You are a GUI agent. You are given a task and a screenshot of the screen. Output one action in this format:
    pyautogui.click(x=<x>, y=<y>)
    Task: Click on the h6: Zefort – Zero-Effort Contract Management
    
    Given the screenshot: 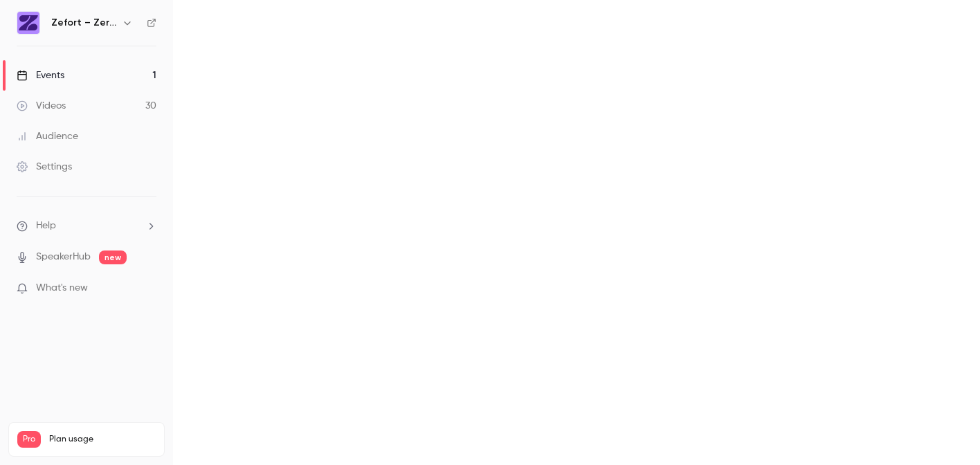 What is the action you would take?
    pyautogui.click(x=84, y=23)
    